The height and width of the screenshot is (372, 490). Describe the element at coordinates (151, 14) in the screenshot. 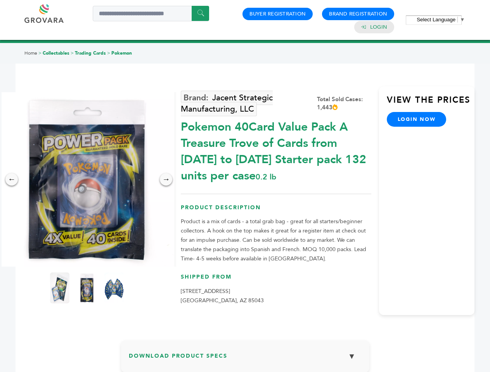

I see `input: Search a product or brand...` at that location.